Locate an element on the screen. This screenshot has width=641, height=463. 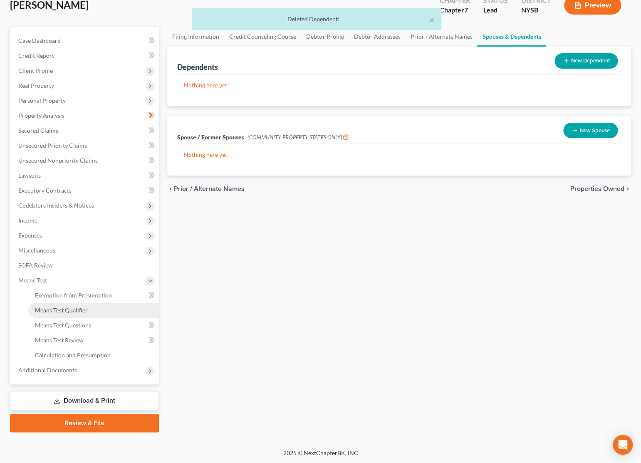
a: Property Analysis is located at coordinates (85, 116).